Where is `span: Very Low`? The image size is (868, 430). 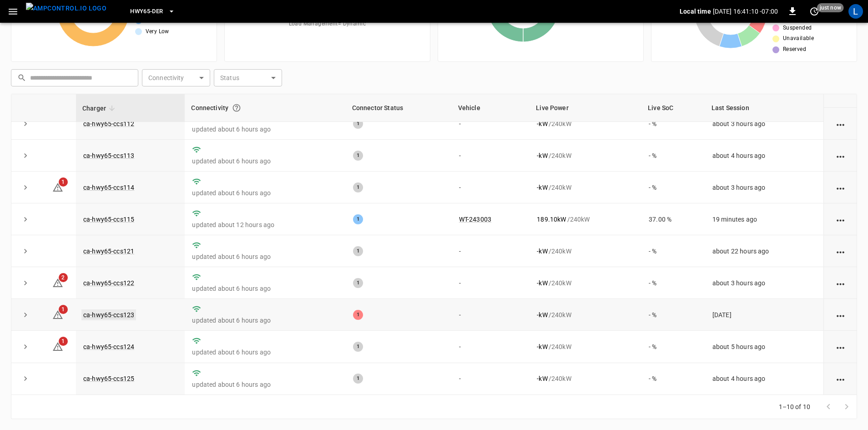
span: Very Low is located at coordinates (157, 32).